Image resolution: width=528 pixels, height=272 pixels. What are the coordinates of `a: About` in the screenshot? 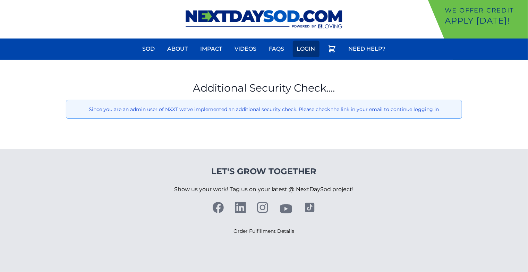 It's located at (178, 49).